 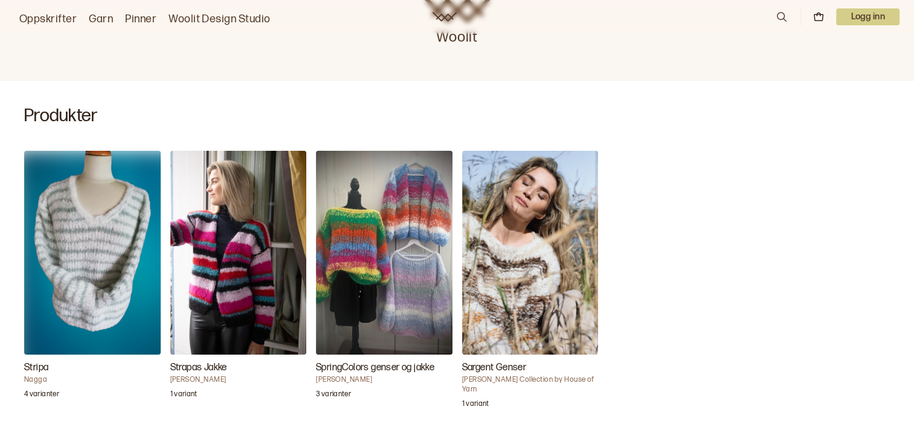 I want to click on img: Ane Kydland ThomassenStrapas Jakke, so click(x=238, y=253).